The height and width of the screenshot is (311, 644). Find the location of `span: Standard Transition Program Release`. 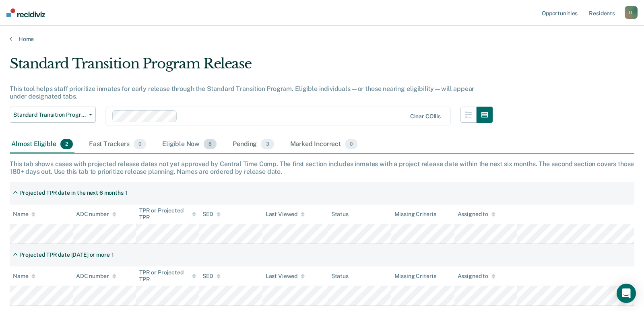

span: Standard Transition Program Release is located at coordinates (49, 115).